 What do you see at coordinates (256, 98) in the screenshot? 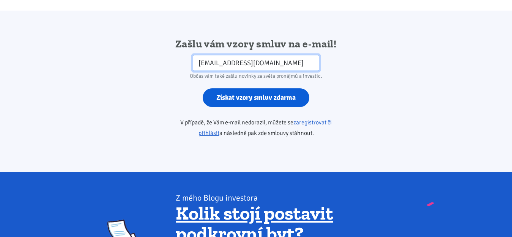
I see `input: Získat vzory smluv zdarma` at bounding box center [256, 98].